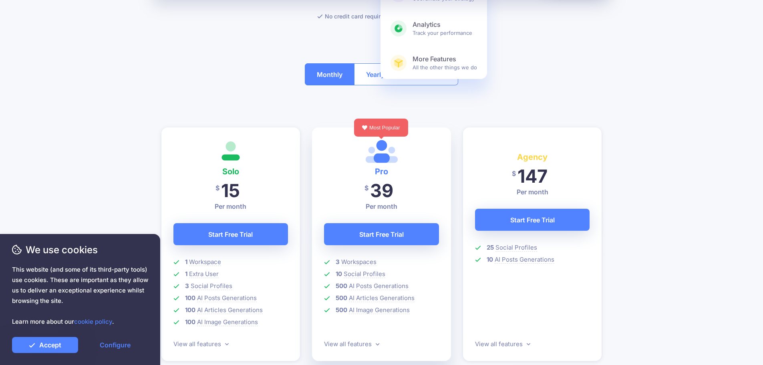 The image size is (763, 365). What do you see at coordinates (352, 16) in the screenshot?
I see `li: No credit card required` at bounding box center [352, 16].